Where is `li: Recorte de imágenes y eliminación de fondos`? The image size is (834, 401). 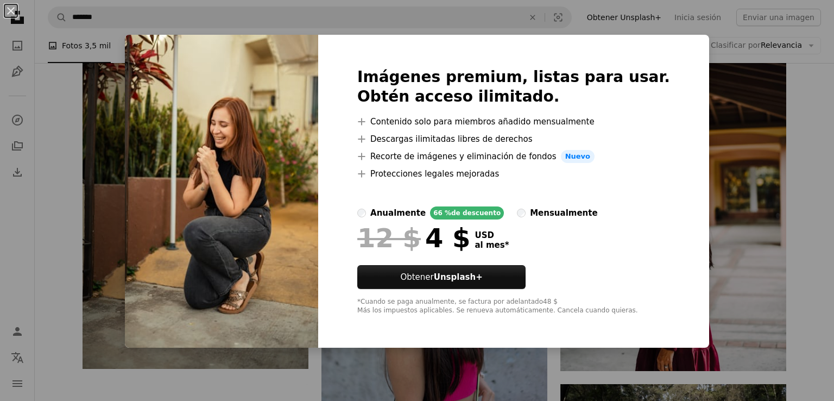
li: Recorte de imágenes y eliminación de fondos is located at coordinates (513, 156).